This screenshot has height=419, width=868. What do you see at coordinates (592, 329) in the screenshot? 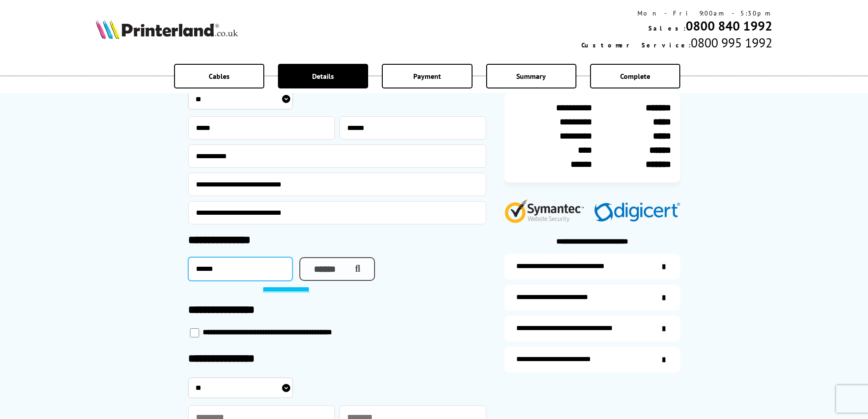
I see `a: additional-cables` at bounding box center [592, 329].